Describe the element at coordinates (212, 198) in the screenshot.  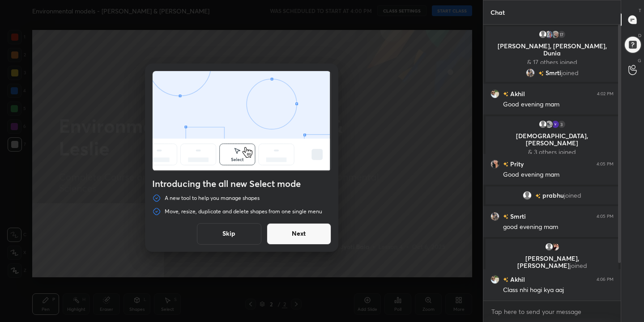
I see `p: A new tool to help you manage shapes` at that location.